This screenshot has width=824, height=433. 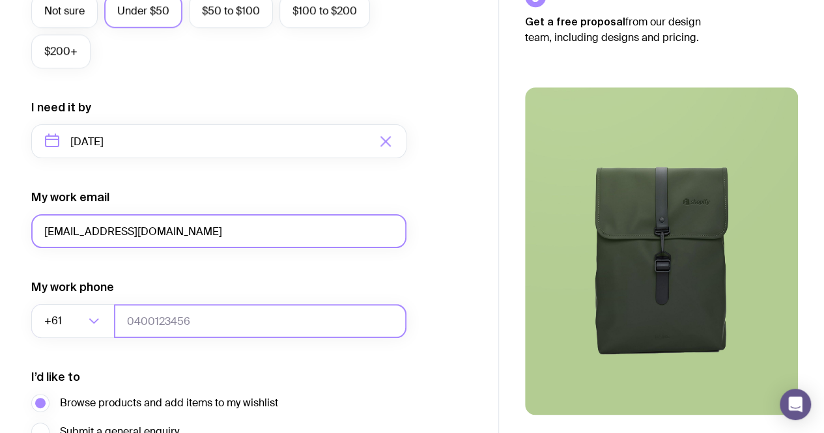 What do you see at coordinates (55, 377) in the screenshot?
I see `label: I’d like to` at bounding box center [55, 377].